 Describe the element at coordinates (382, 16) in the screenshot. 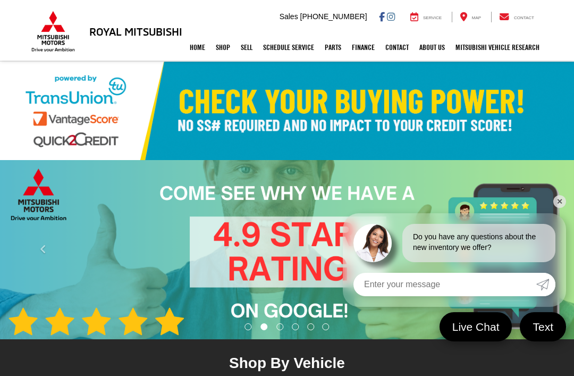

I see `a: Facebook: Click to visit our Facebook page` at that location.